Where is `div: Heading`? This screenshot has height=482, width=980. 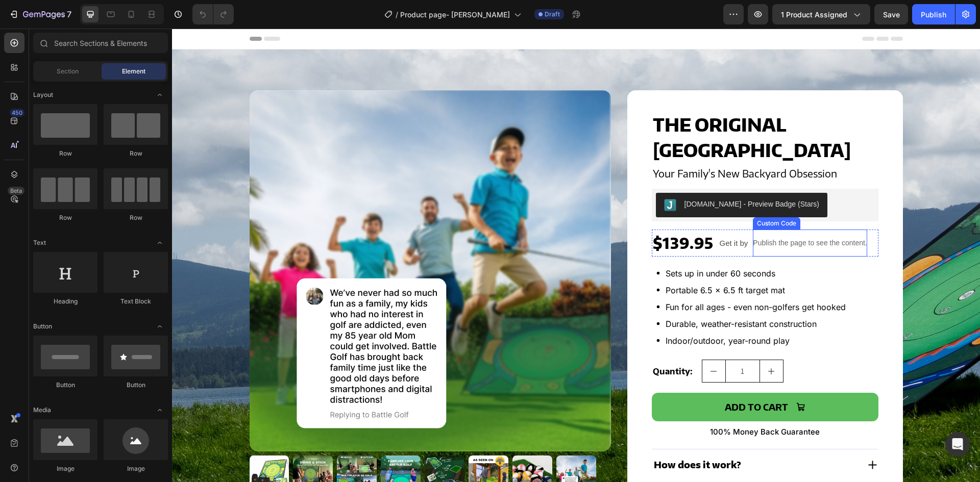
div: Heading is located at coordinates (65, 301).